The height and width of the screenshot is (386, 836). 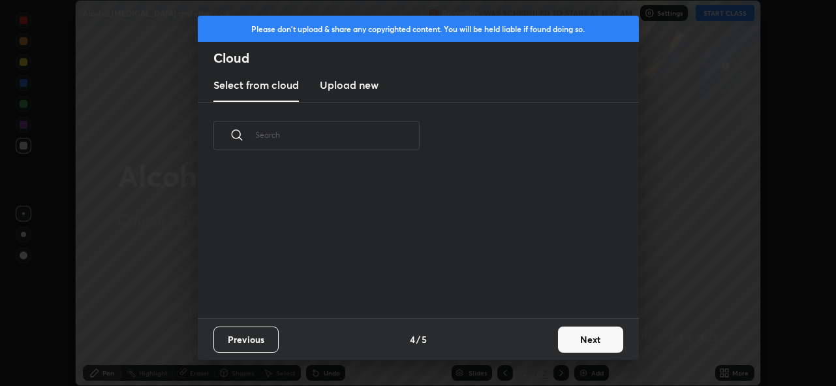 I want to click on h4: 5, so click(x=424, y=339).